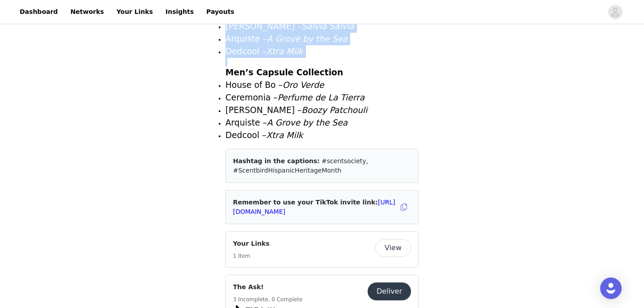 Image resolution: width=644 pixels, height=308 pixels. I want to click on h4: Your Links, so click(251, 243).